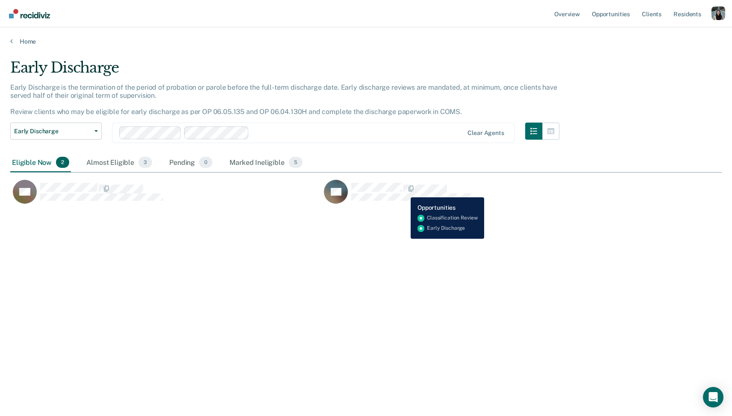 Image resolution: width=732 pixels, height=416 pixels. What do you see at coordinates (62, 162) in the screenshot?
I see `span: 2` at bounding box center [62, 162].